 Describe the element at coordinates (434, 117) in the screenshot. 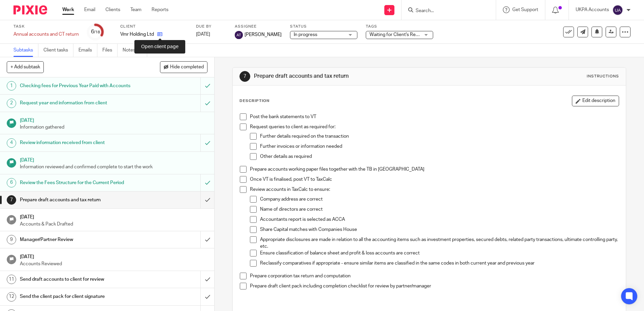

I see `p: Post the bank statements to VT` at that location.